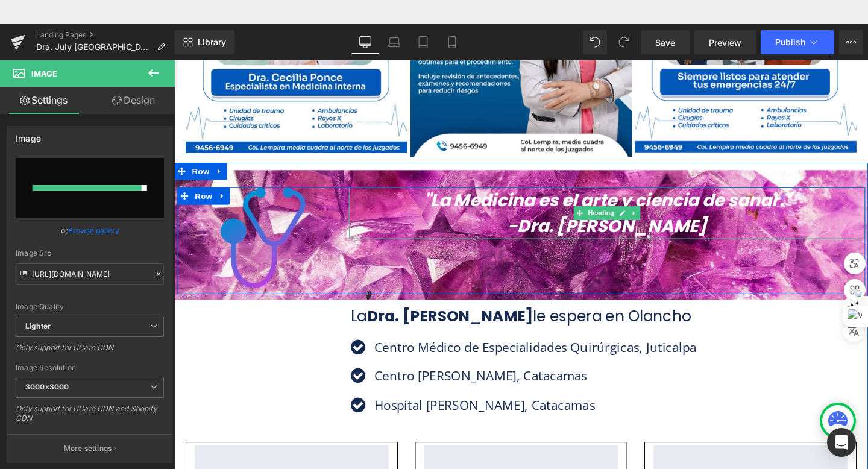 This screenshot has width=868, height=469. What do you see at coordinates (365, 42) in the screenshot?
I see `a: Desktop` at bounding box center [365, 42].